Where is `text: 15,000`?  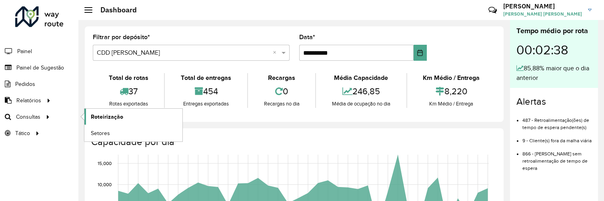 text: 15,000 is located at coordinates (104, 163).